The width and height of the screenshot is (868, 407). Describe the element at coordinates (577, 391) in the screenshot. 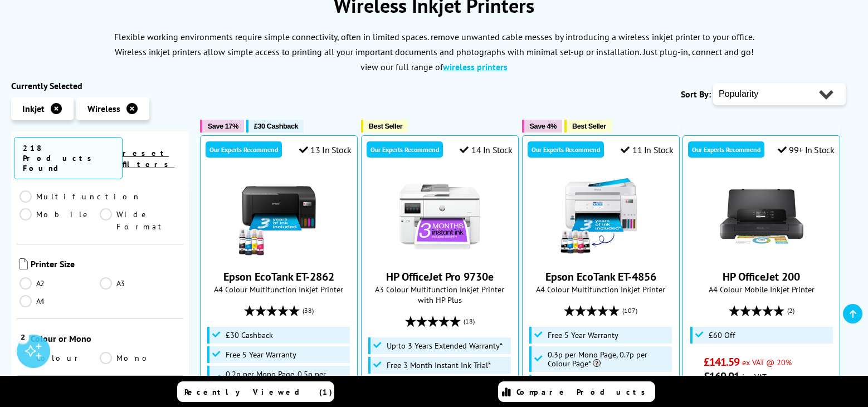

I see `a: Compare Products` at that location.